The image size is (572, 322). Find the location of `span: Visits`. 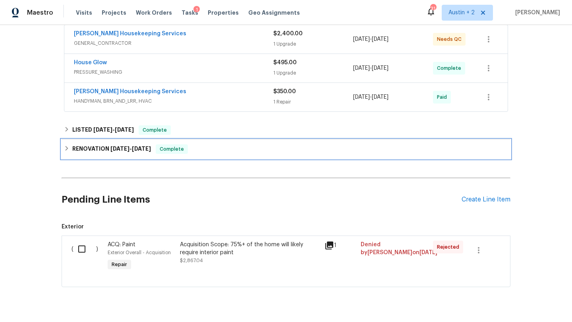

span: Visits is located at coordinates (84, 13).